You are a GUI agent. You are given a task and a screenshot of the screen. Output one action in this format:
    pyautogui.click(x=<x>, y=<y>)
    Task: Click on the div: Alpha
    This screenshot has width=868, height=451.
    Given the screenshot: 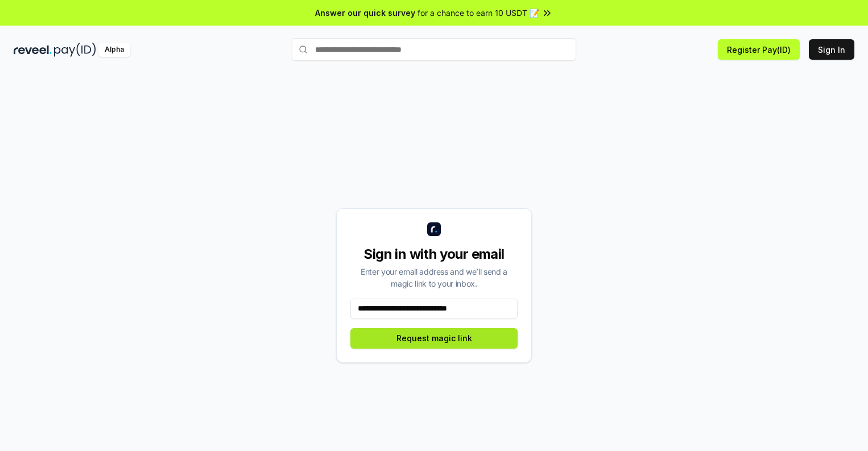 What is the action you would take?
    pyautogui.click(x=115, y=49)
    